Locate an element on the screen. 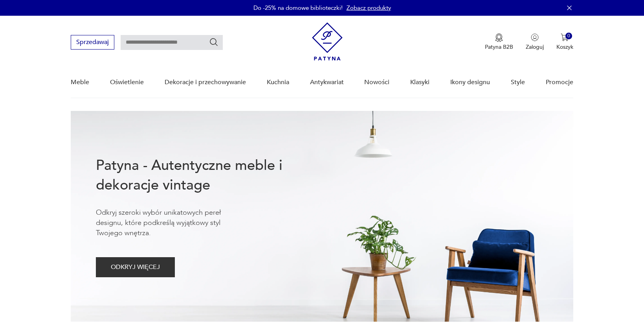  a: Promocje is located at coordinates (559, 82).